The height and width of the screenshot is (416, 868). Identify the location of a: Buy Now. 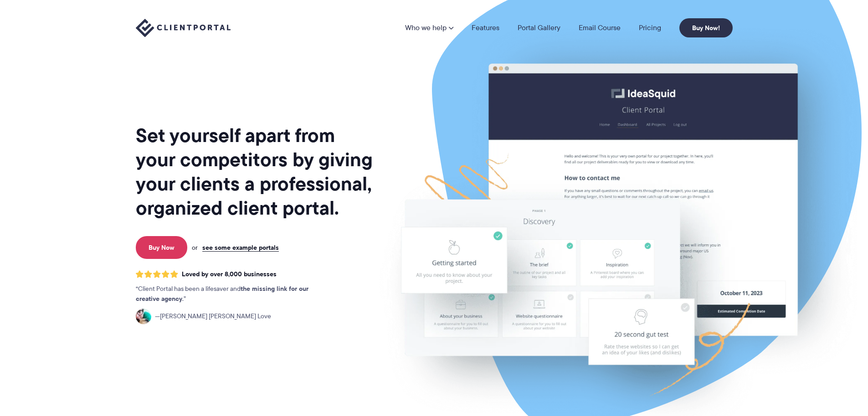
(161, 247).